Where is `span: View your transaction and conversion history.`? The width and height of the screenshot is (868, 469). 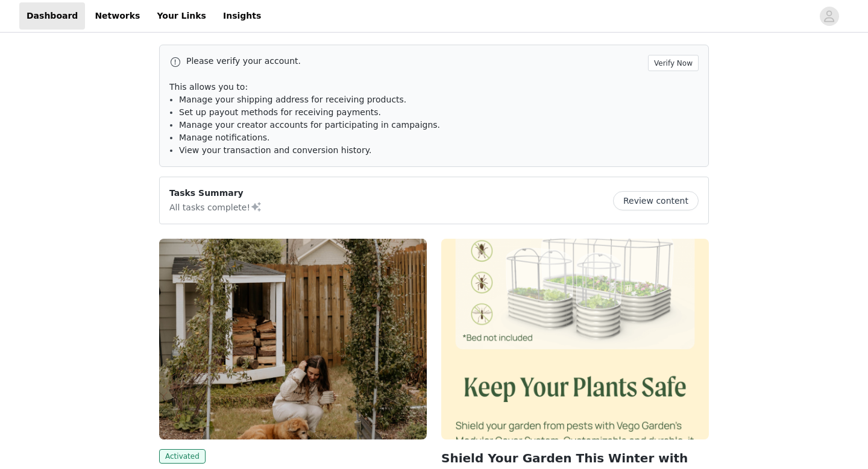 span: View your transaction and conversion history. is located at coordinates (275, 150).